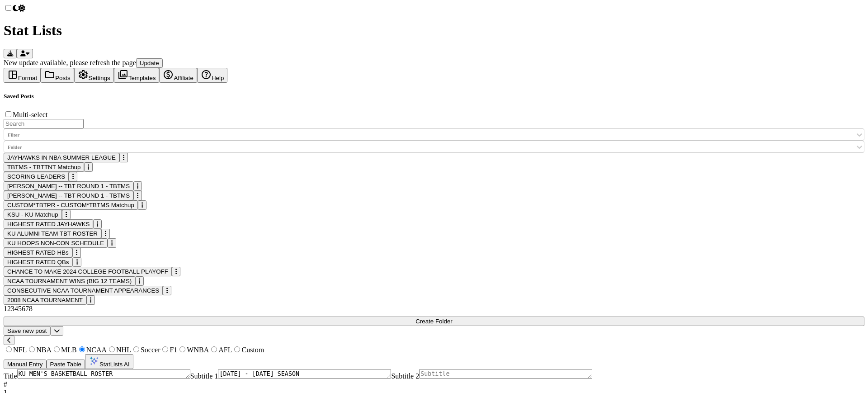 Image resolution: width=868 pixels, height=393 pixels. Describe the element at coordinates (56, 243) in the screenshot. I see `button: KU HOOPS NON-CON SCHEDULE` at that location.